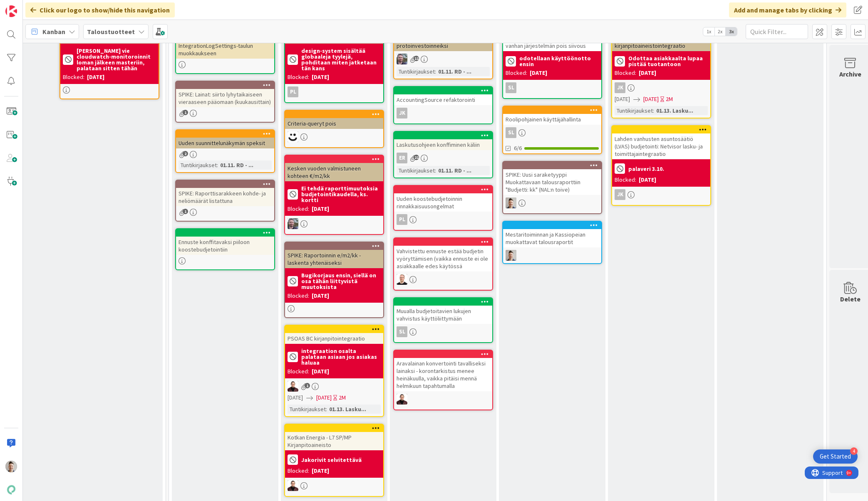 The image size is (868, 501). I want to click on b: Ei tehdä raporttimuutoksia budjetointikaudella, ks. kortti, so click(341, 194).